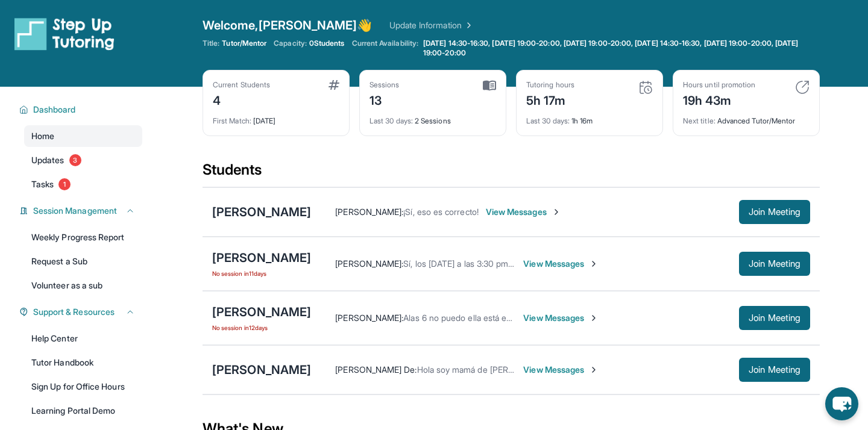 The width and height of the screenshot is (868, 430). I want to click on span: ¡Sí, eso es correcto!, so click(441, 211).